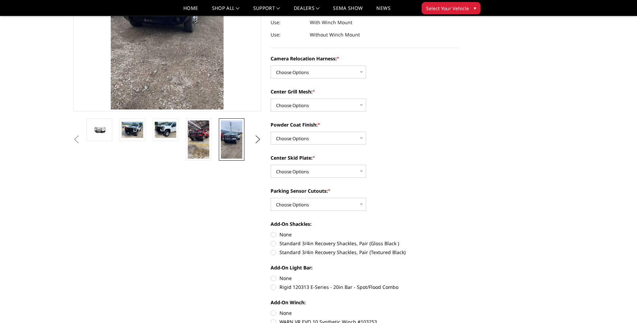 Image resolution: width=637 pixels, height=323 pixels. What do you see at coordinates (383, 11) in the screenshot?
I see `a: News` at bounding box center [383, 11].